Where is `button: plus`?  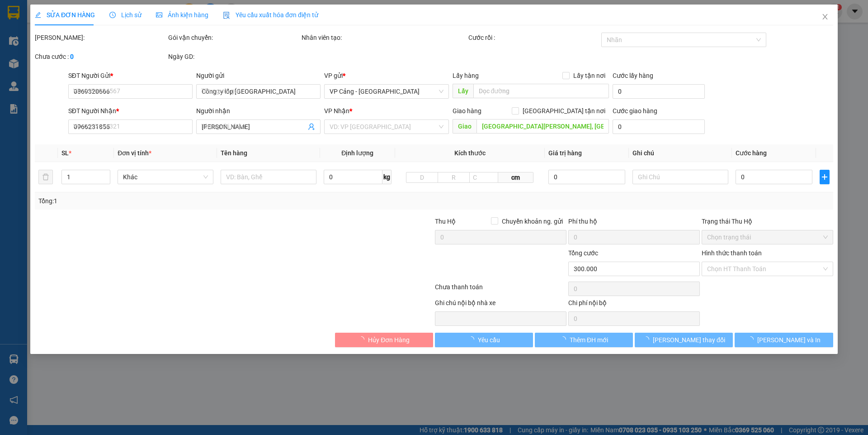 button: plus is located at coordinates (825, 177).